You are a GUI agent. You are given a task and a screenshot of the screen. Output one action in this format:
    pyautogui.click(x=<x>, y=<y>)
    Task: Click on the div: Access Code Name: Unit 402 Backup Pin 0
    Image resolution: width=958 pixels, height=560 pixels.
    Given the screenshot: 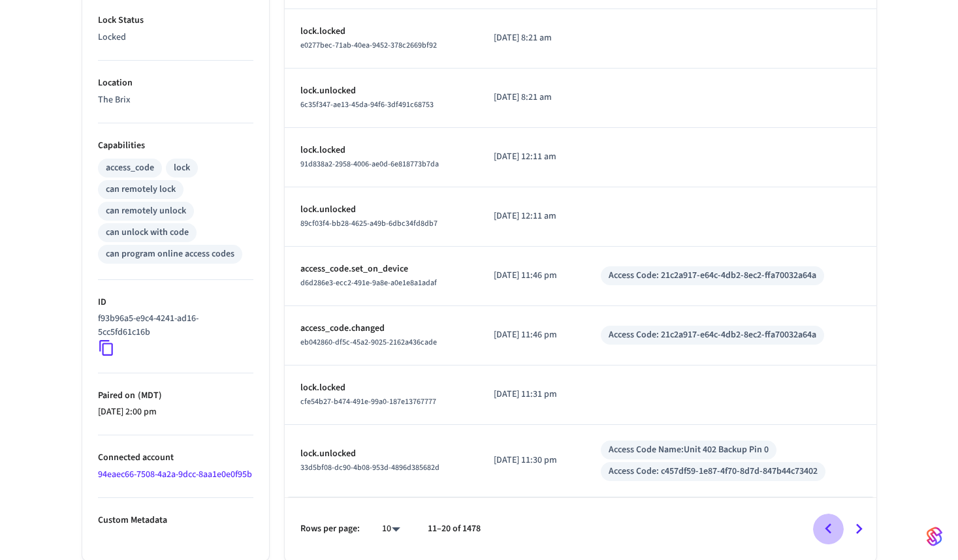 What is the action you would take?
    pyautogui.click(x=688, y=450)
    